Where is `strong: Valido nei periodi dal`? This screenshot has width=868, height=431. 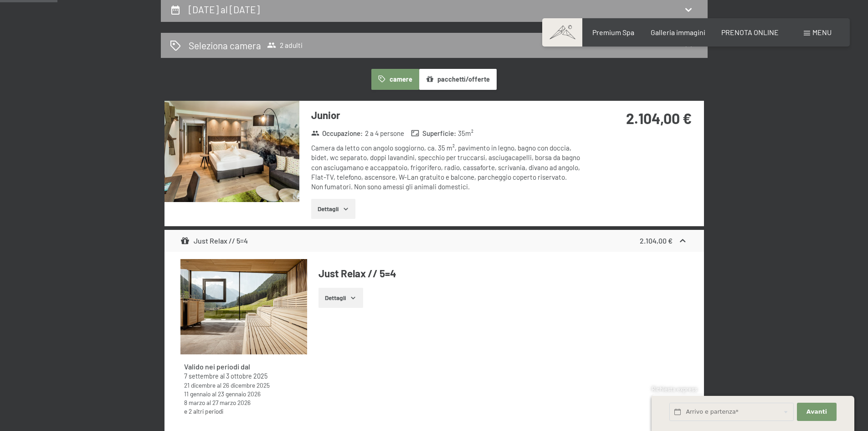 strong: Valido nei periodi dal is located at coordinates (217, 366).